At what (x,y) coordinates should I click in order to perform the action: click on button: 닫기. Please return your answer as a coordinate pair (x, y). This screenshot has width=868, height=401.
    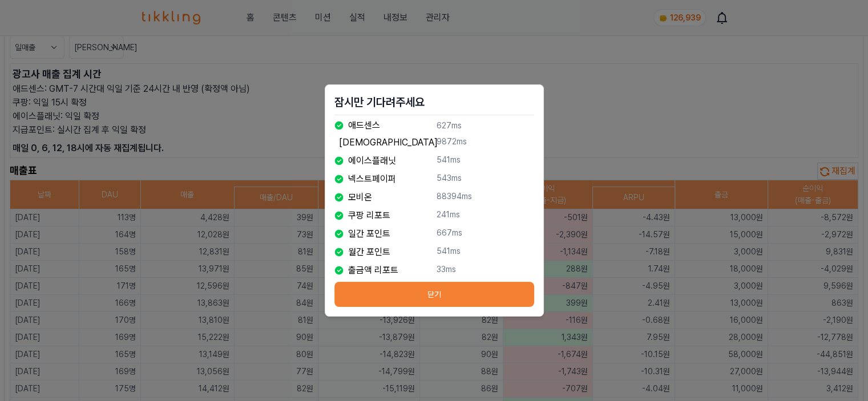
    Looking at the image, I should click on (434, 294).